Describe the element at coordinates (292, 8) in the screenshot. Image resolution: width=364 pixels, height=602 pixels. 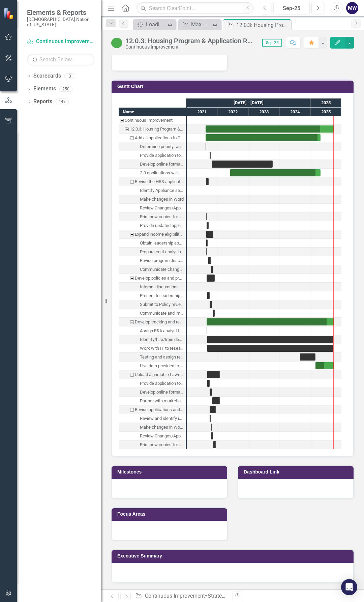
I see `button: Sep-25` at that location.